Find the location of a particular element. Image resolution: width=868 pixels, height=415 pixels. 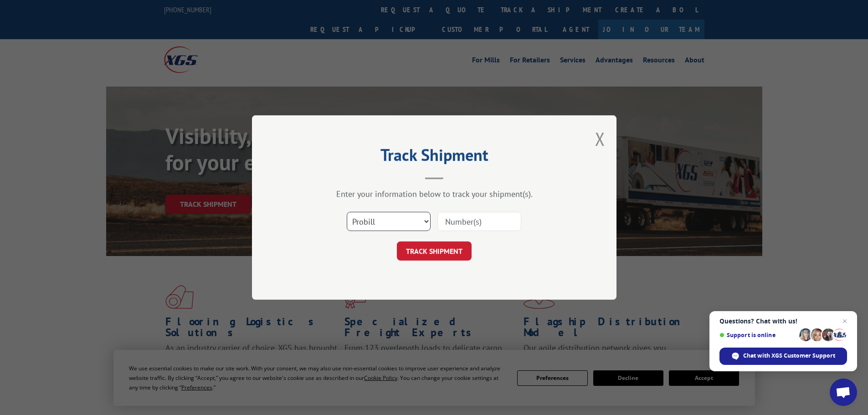

span: Chat with XGS Customer Support is located at coordinates (789, 356).